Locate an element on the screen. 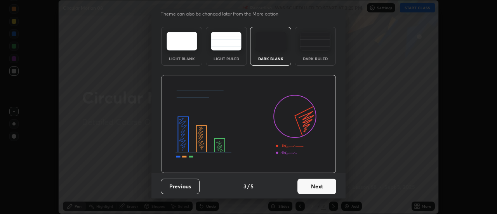 The height and width of the screenshot is (214, 497). div: Dark Ruled is located at coordinates (315, 59).